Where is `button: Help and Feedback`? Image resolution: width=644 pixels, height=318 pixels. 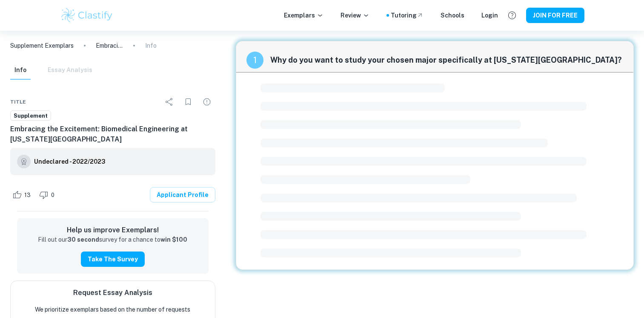 button: Help and Feedback is located at coordinates (512, 16).